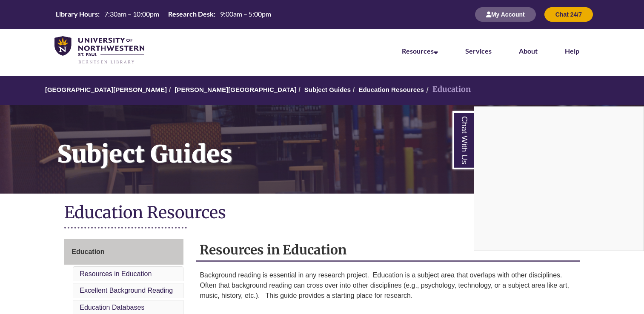 The width and height of the screenshot is (644, 314). Describe the element at coordinates (529, 50) in the screenshot. I see `a: About` at that location.